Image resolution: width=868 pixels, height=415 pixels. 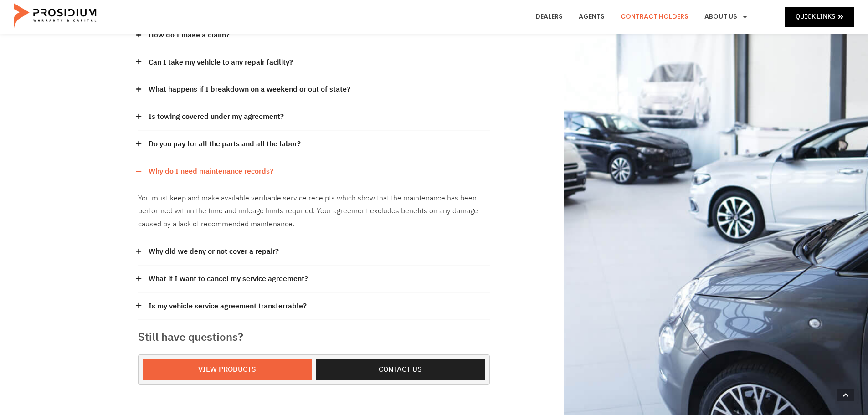 What do you see at coordinates (314, 36) in the screenshot?
I see `div: How do I make a claim?` at bounding box center [314, 36].